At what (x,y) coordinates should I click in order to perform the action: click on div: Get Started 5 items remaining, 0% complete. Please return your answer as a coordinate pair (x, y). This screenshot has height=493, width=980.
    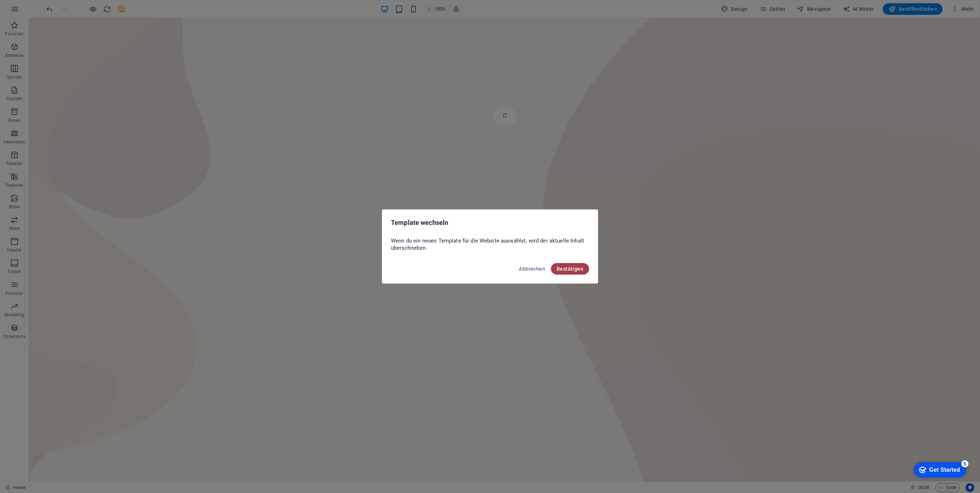
    Looking at the image, I should click on (32, 11).